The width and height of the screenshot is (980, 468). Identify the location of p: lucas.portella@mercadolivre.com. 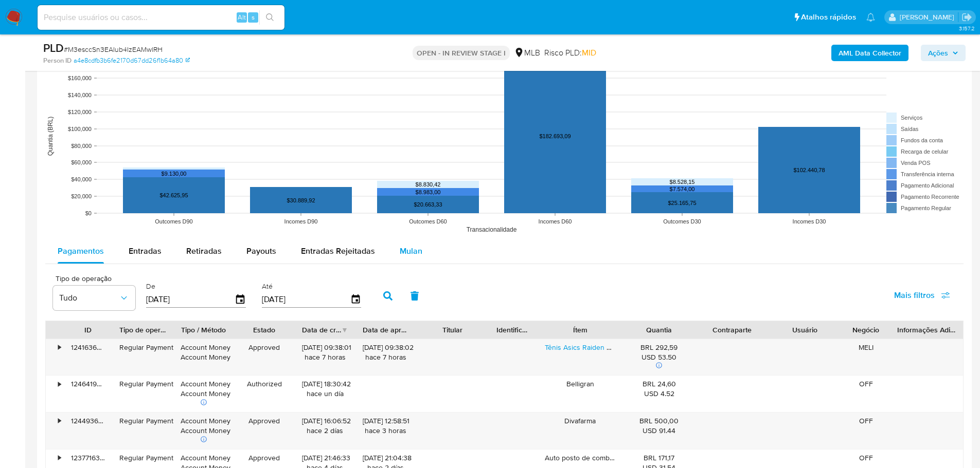
(929, 17).